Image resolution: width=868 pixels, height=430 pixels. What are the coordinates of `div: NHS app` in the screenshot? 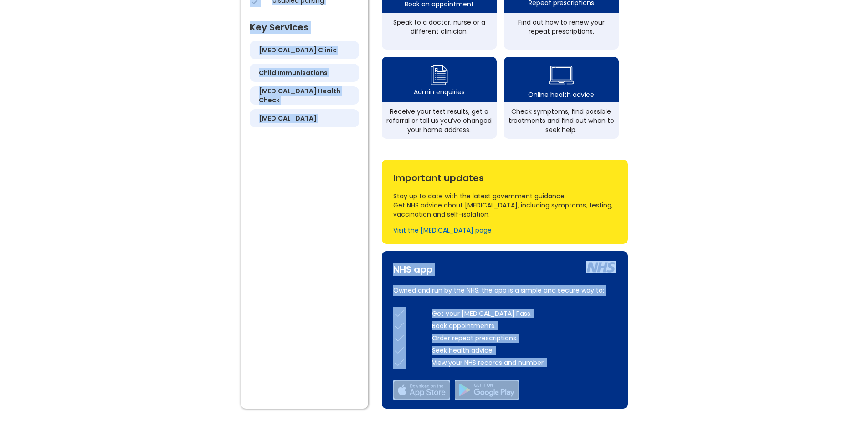 It's located at (413, 267).